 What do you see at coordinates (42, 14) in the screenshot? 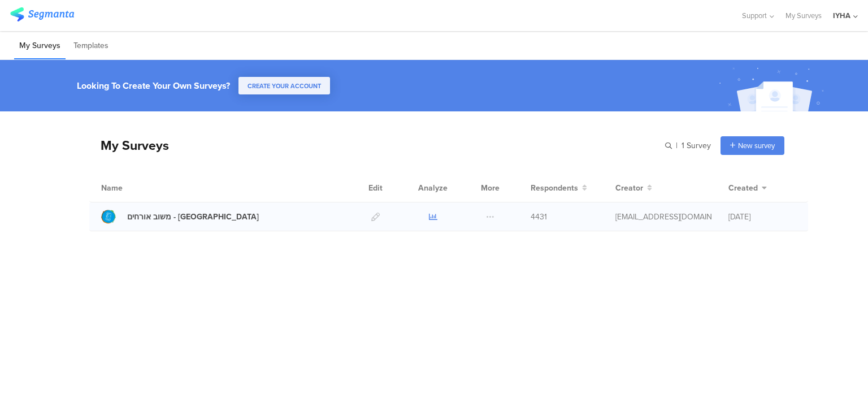
I see `img: segmanta logo` at bounding box center [42, 14].